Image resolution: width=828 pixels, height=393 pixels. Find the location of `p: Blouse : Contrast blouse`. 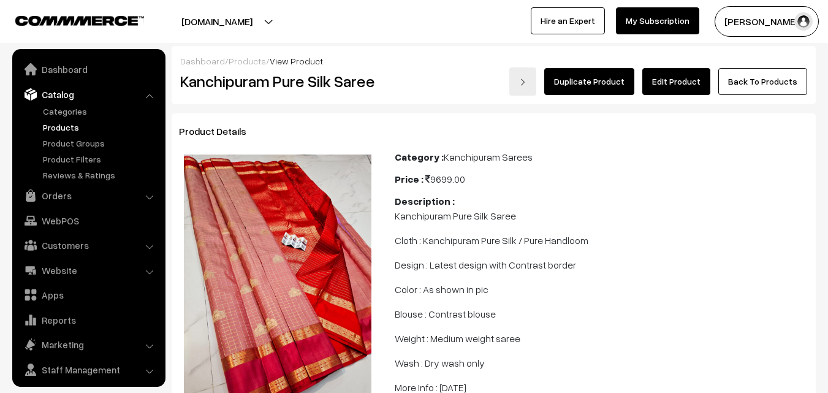

p: Blouse : Contrast blouse is located at coordinates (601, 314).